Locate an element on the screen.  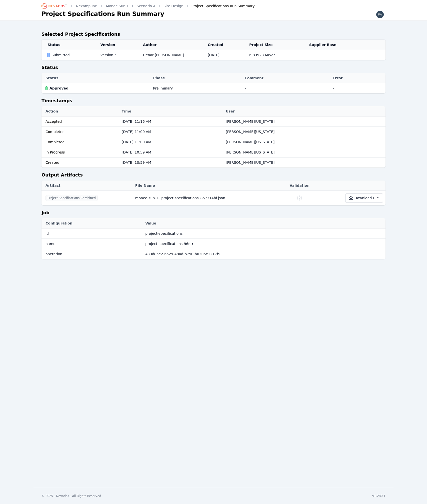
h2: Status is located at coordinates (214, 69).